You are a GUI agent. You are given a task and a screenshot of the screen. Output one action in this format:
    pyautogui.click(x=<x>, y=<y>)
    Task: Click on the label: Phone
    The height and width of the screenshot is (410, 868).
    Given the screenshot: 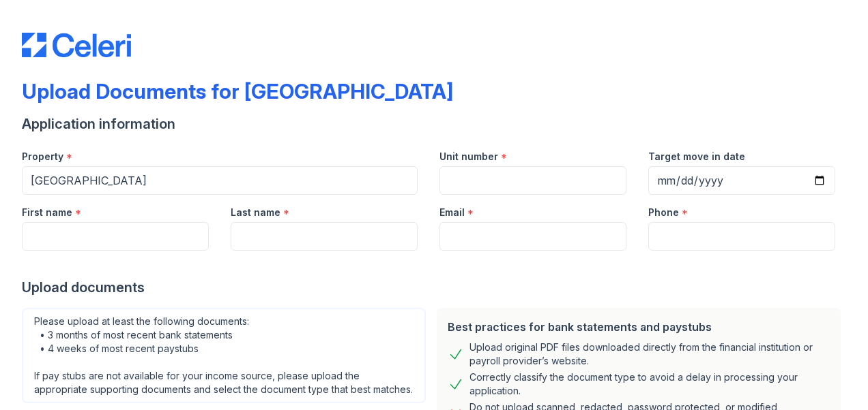 What is the action you would take?
    pyautogui.click(x=664, y=212)
    